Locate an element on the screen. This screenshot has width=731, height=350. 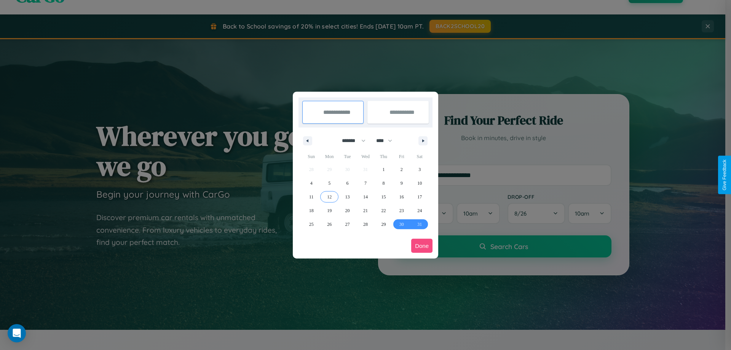
span: 7 is located at coordinates (366, 183).